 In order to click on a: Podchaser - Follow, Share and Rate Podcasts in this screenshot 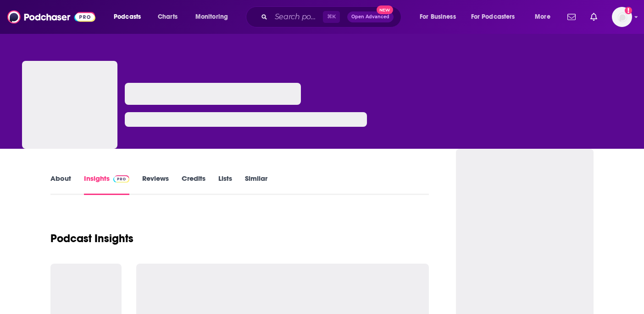, I will do `click(51, 17)`.